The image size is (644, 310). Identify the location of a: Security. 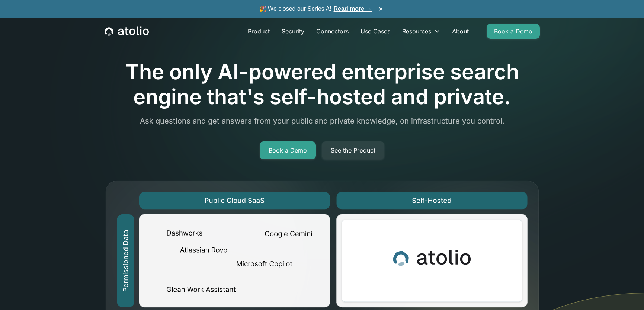
(293, 31).